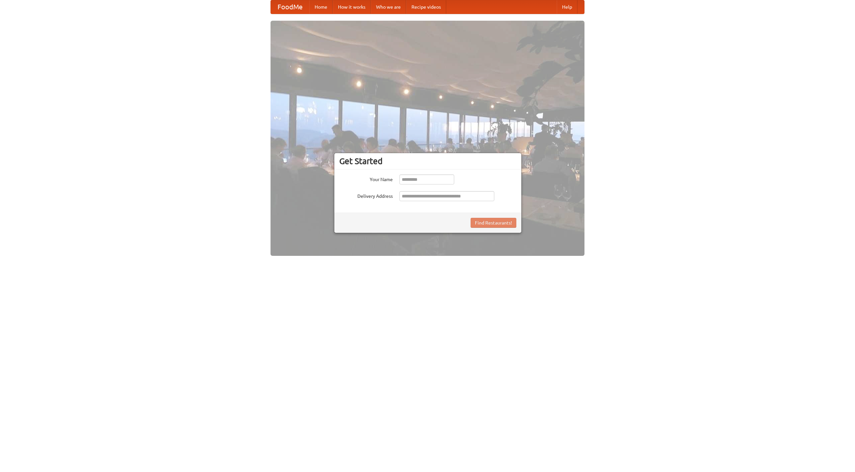 Image resolution: width=855 pixels, height=472 pixels. I want to click on label: Delivery Address, so click(366, 195).